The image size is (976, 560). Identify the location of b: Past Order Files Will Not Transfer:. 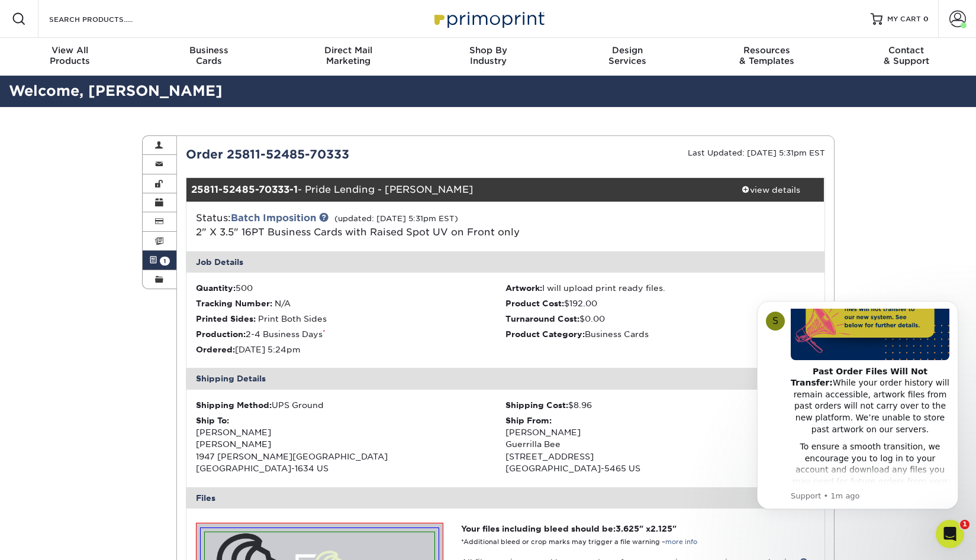
(120, 94).